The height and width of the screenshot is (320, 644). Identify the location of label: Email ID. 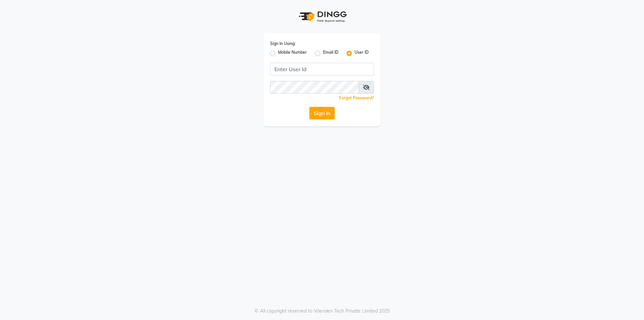
(331, 53).